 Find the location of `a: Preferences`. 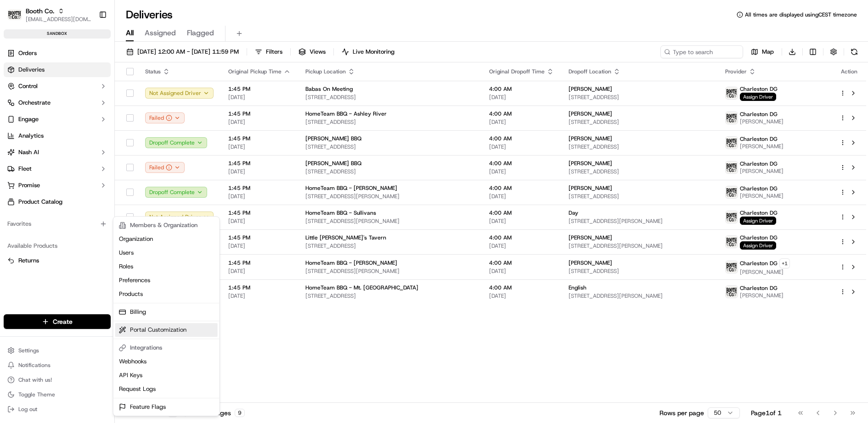

a: Preferences is located at coordinates (166, 280).